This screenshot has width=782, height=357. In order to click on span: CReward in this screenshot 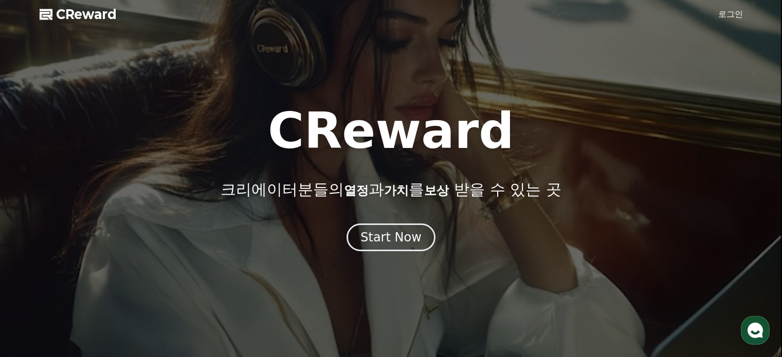, I will do `click(86, 14)`.